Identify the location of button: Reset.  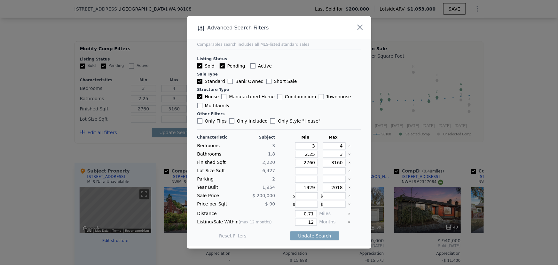
(233, 236).